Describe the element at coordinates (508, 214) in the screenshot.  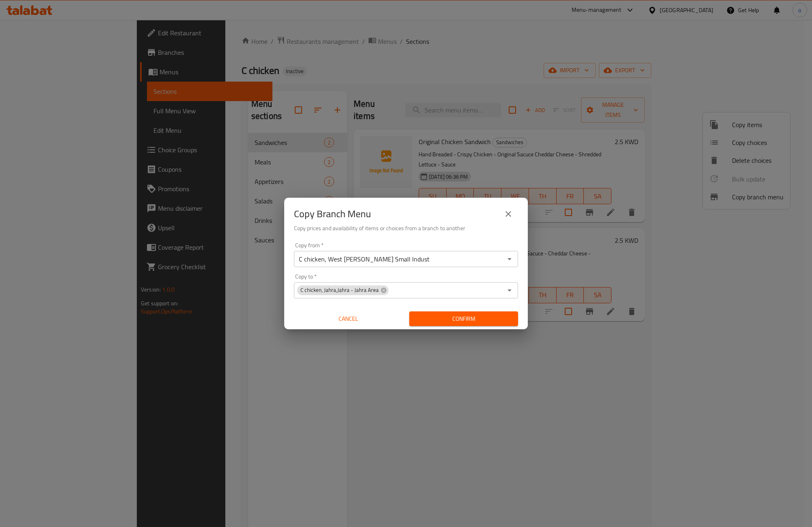
I see `button: close` at that location.